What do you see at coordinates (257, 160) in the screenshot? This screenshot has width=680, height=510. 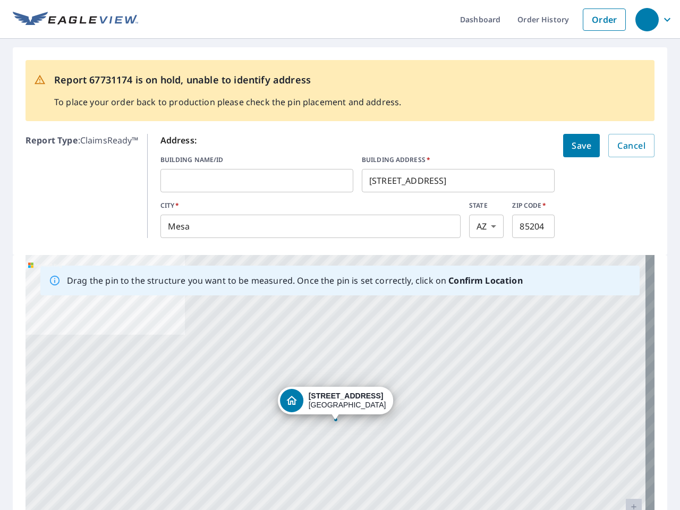 I see `label: BUILDING NAME/ID` at bounding box center [257, 160].